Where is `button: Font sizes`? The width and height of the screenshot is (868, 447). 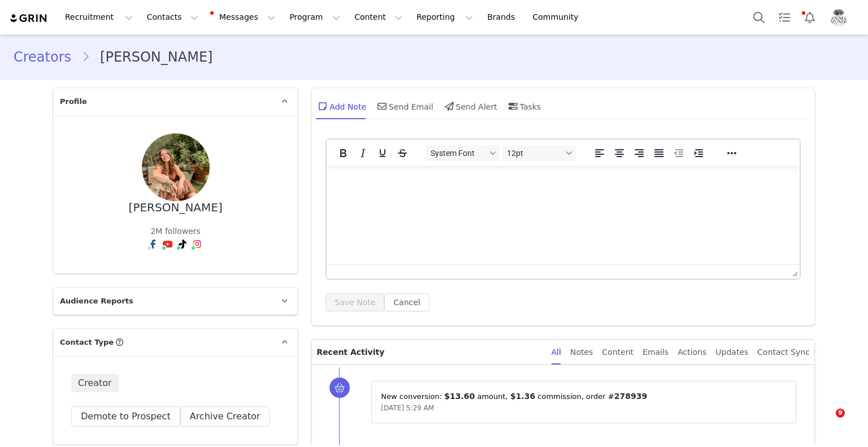
button: Font sizes is located at coordinates (539, 153).